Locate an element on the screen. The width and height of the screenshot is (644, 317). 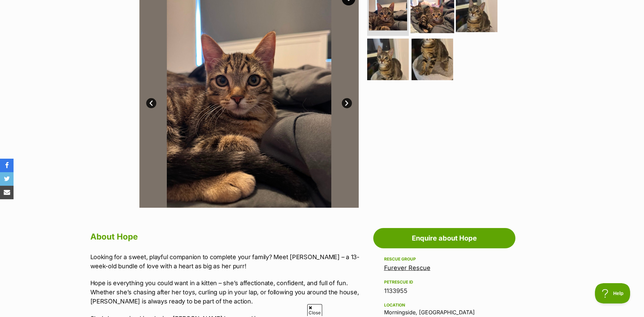
span: Close is located at coordinates (315, 310).